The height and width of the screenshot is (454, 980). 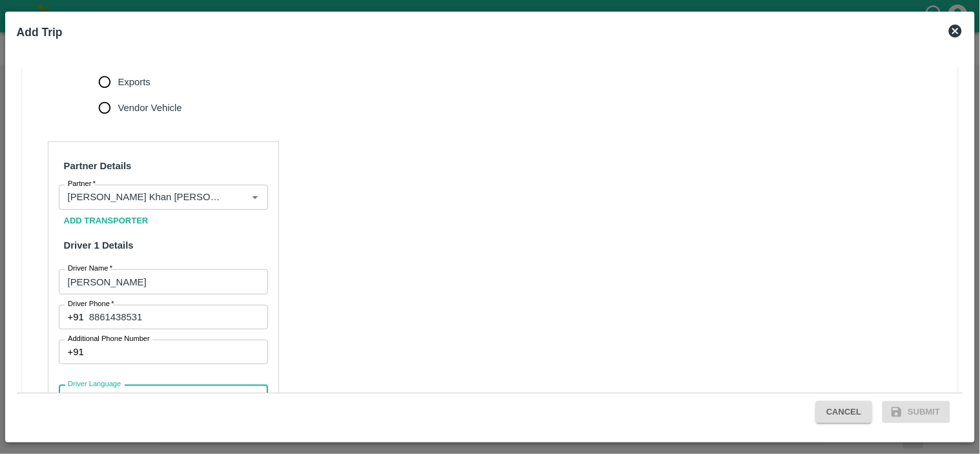 I want to click on label: Partner, so click(x=82, y=184).